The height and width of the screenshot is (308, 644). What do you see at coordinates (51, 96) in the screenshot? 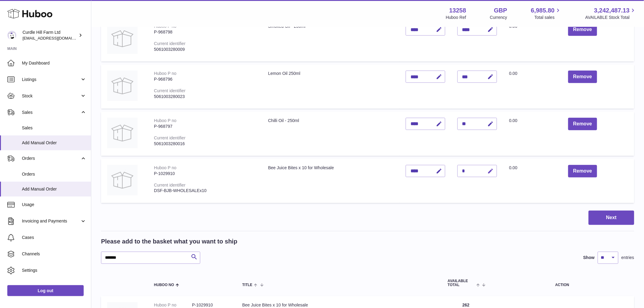
I see `span: Stock` at bounding box center [51, 96].